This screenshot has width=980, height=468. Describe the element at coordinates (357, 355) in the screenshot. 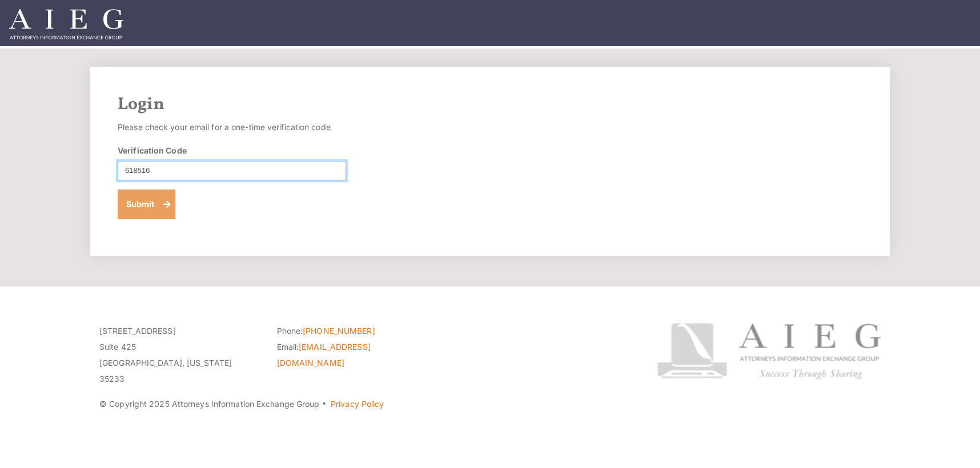

I see `li: Email:` at that location.